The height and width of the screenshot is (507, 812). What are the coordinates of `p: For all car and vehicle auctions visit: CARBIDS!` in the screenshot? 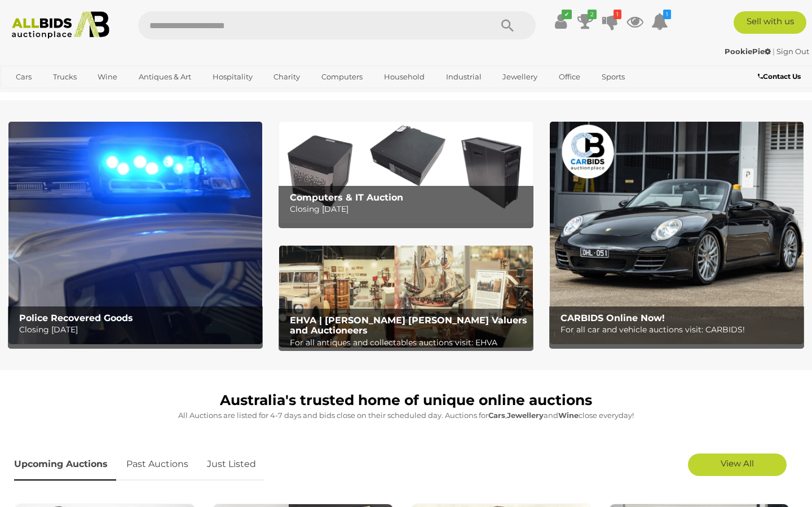 It's located at (679, 330).